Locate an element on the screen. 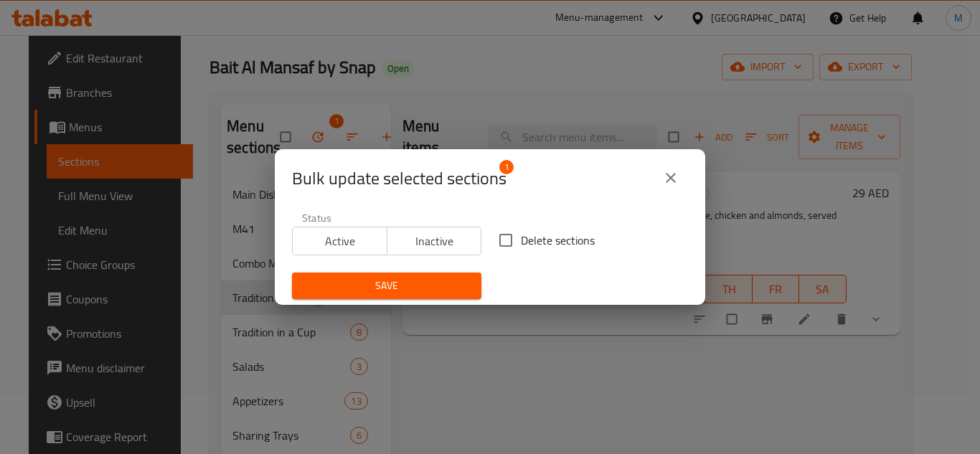  button: Save is located at coordinates (387, 286).